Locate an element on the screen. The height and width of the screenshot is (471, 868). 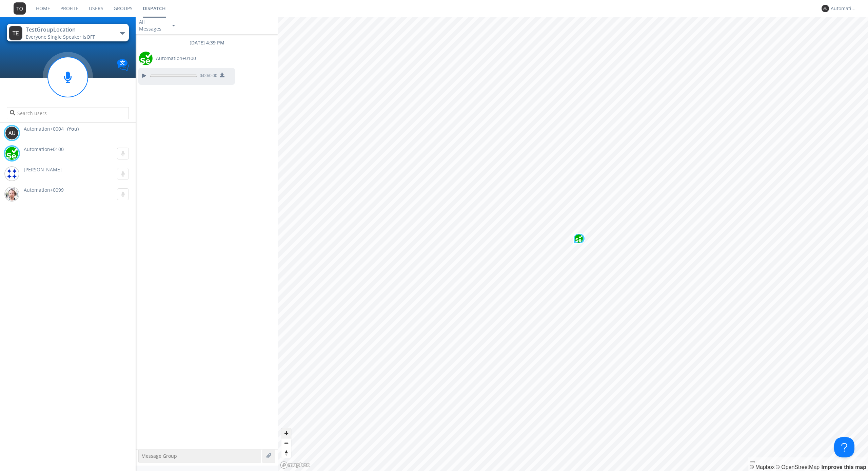
div: TestGroupLocation is located at coordinates (64, 30).